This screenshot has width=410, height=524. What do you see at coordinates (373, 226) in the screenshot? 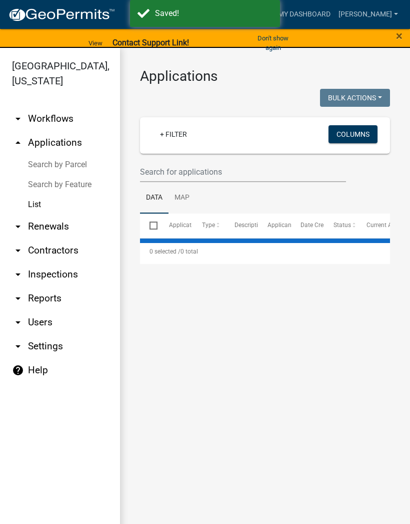
I see `datatable-header-cell: Current Activity` at bounding box center [373, 226].